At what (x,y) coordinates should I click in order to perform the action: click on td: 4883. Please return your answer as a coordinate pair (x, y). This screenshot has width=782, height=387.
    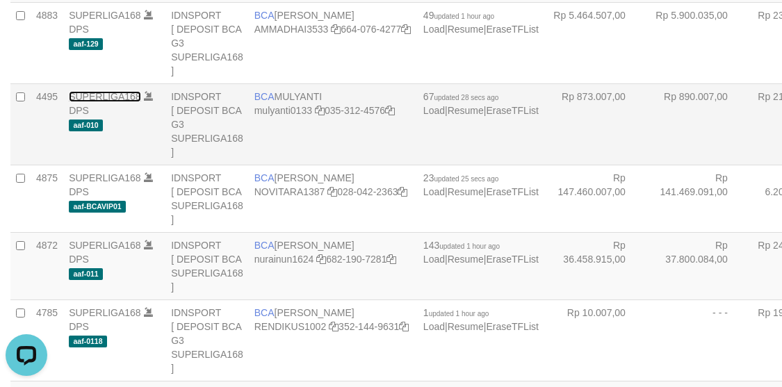
    Looking at the image, I should click on (47, 42).